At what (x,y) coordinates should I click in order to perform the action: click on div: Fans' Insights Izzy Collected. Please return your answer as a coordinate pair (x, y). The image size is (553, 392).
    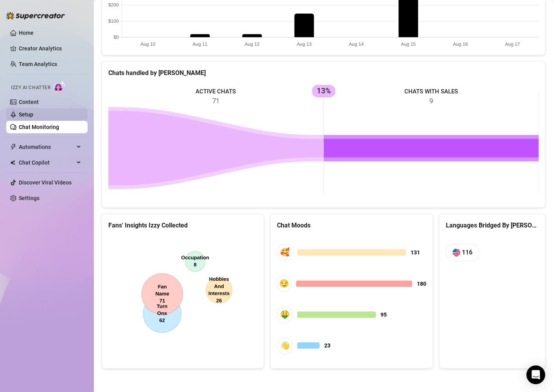
    Looking at the image, I should click on (183, 225).